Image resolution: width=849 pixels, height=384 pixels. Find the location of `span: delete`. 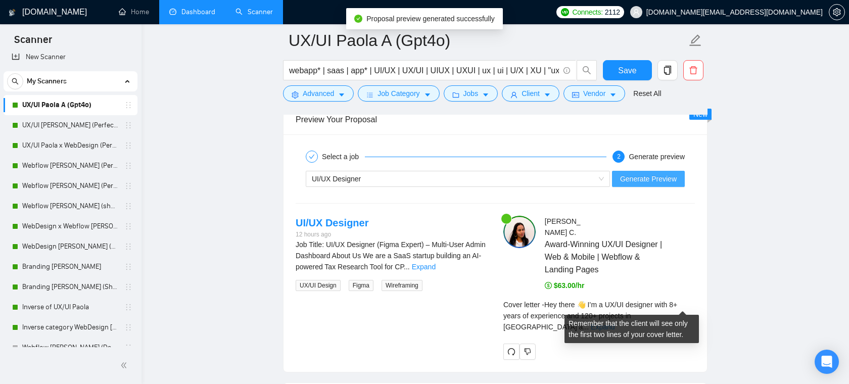

span: delete is located at coordinates (693, 70).